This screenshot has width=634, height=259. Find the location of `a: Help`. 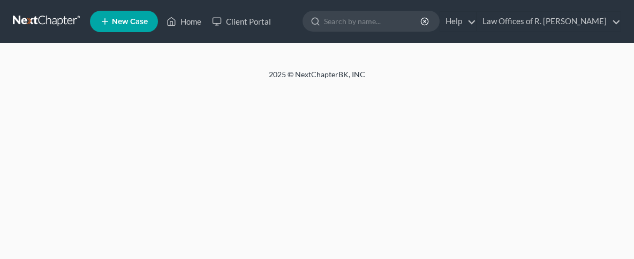

a: Help is located at coordinates (458, 21).